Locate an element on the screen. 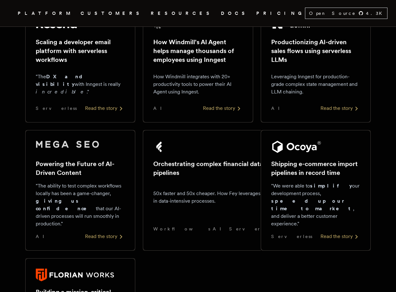 The width and height of the screenshot is (396, 292). strong: giving us confidence is located at coordinates (66, 205).